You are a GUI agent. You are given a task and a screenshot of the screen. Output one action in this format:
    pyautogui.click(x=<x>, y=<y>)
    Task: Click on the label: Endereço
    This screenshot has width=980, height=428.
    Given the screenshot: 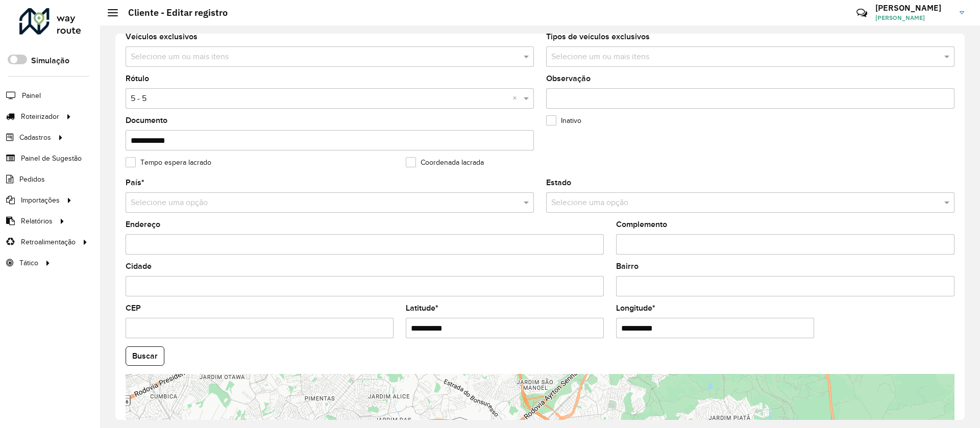 What is the action you would take?
    pyautogui.click(x=143, y=225)
    